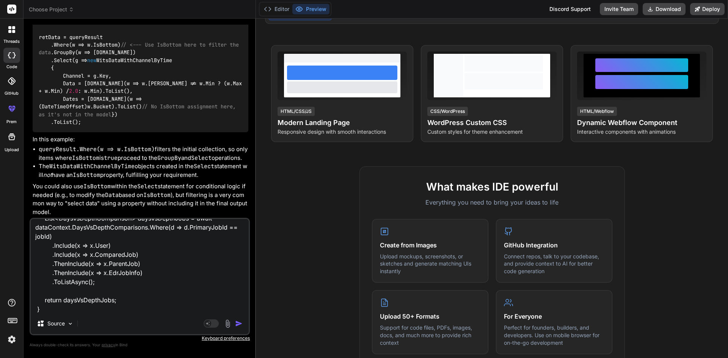 This screenshot has width=728, height=358. Describe the element at coordinates (430, 264) in the screenshot. I see `p: Upload mockups, screenshots, or sketches and generate matching UIs instantly` at that location.